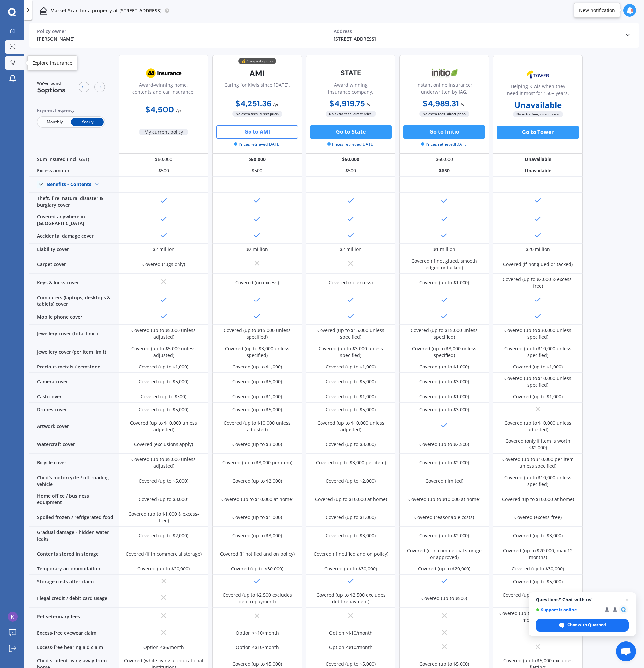 This screenshot has height=668, width=644. What do you see at coordinates (74, 648) in the screenshot?
I see `div: Excess-free hearing aid claim` at bounding box center [74, 648].